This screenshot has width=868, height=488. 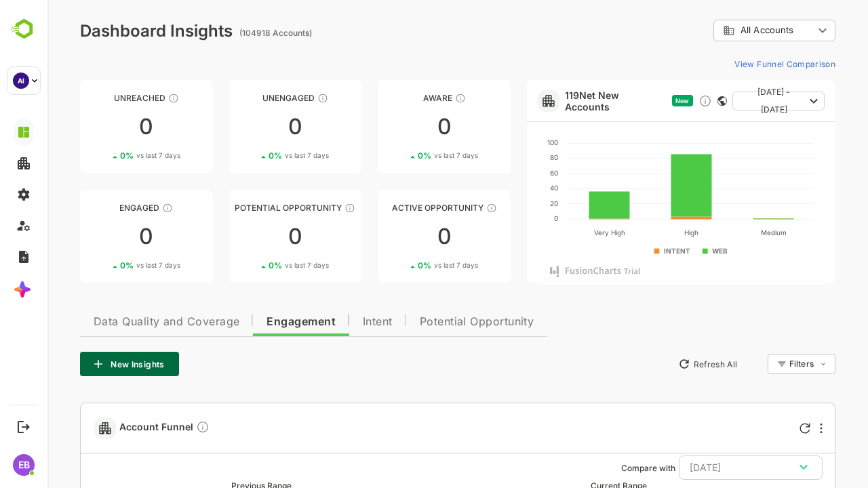 What do you see at coordinates (99, 98) in the screenshot?
I see `div: Unreached` at bounding box center [99, 98].